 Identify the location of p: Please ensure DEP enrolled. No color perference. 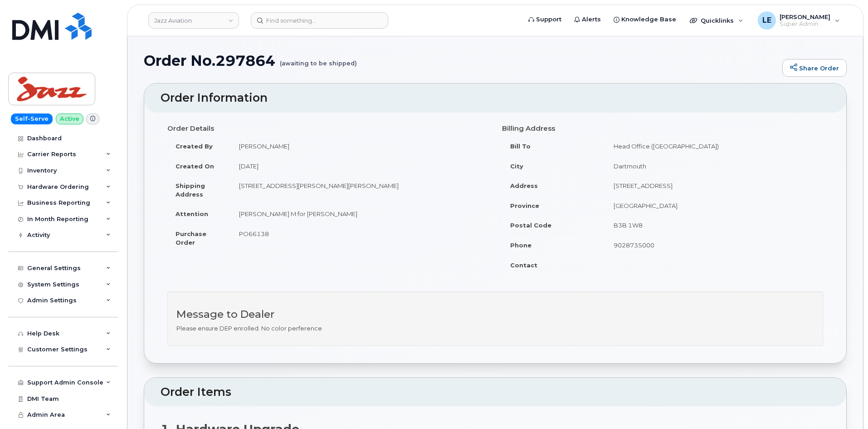
(495, 328).